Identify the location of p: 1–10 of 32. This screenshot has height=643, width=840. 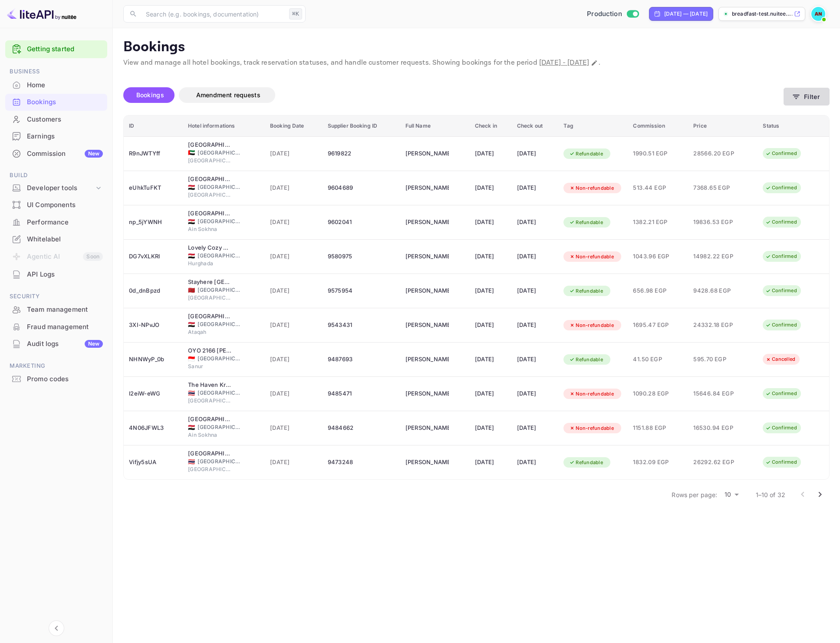
(770, 494).